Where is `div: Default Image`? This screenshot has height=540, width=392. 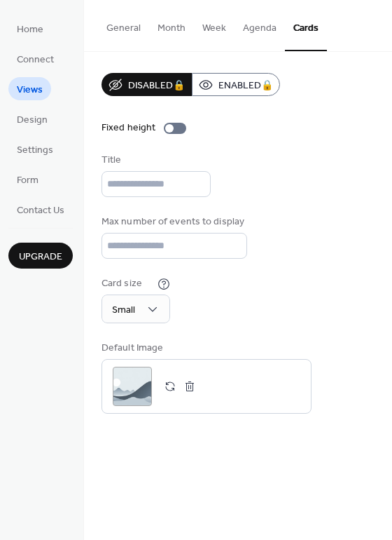 div: Default Image is located at coordinates (205, 348).